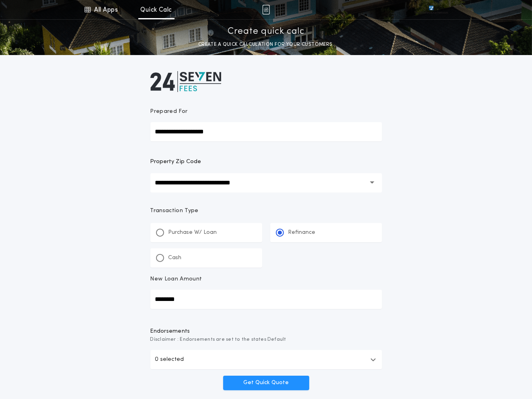  I want to click on img: vs-icon, so click(431, 10).